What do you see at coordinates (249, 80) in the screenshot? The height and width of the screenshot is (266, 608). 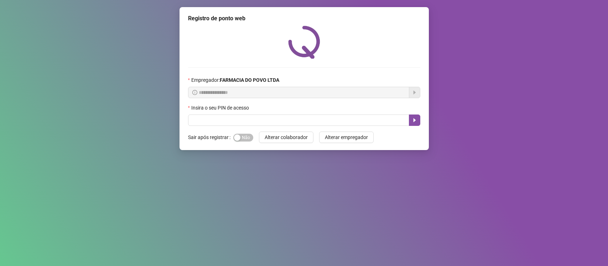 I see `strong: FARMACIA DO POVO LTDA` at bounding box center [249, 80].